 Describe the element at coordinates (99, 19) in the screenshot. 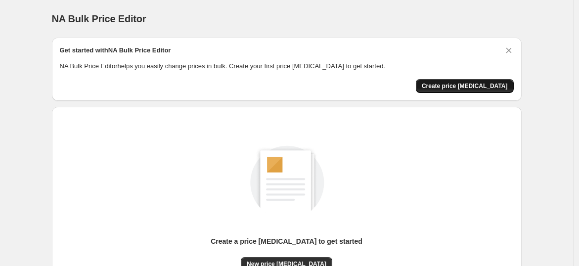

I see `span: NA Bulk Price Editor` at that location.